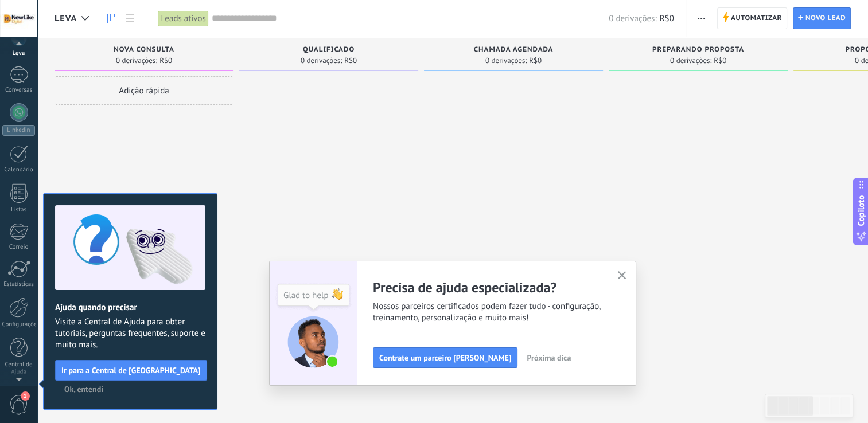  What do you see at coordinates (19, 90) in the screenshot?
I see `div: Conversas` at bounding box center [19, 90].